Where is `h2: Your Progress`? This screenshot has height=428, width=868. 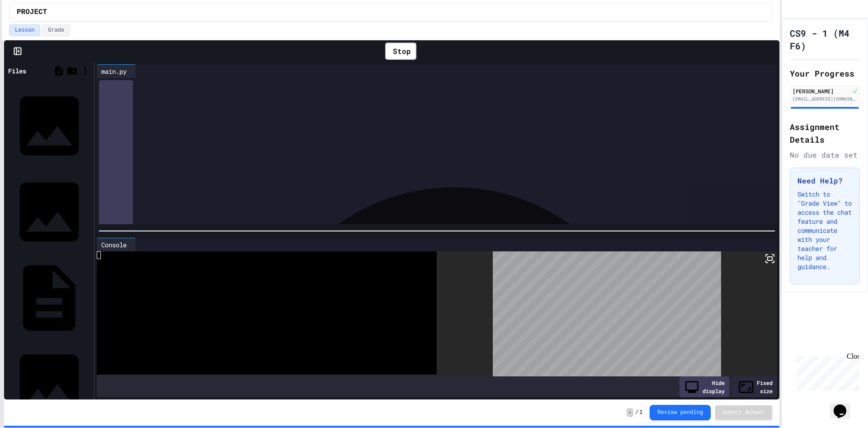
h2: Your Progress is located at coordinates (825, 73).